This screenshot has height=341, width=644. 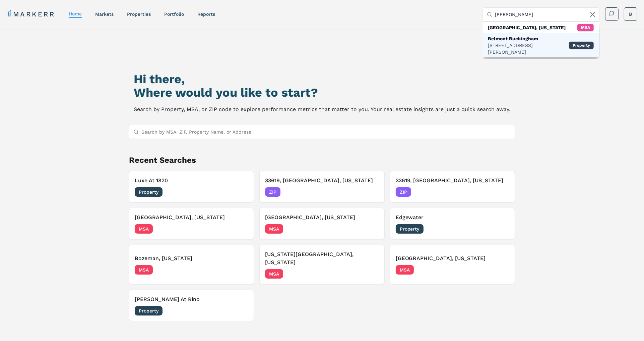 I want to click on a: reports, so click(x=206, y=14).